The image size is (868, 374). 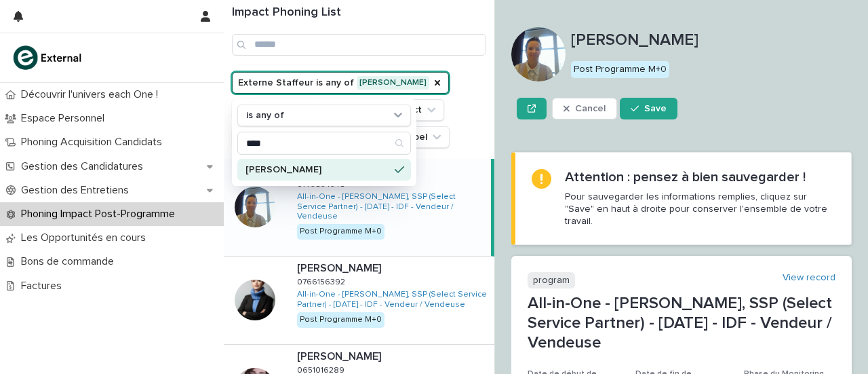 What do you see at coordinates (48, 58) in the screenshot?
I see `img: bc51vvfgR2QLHU84CWIQ` at bounding box center [48, 58].